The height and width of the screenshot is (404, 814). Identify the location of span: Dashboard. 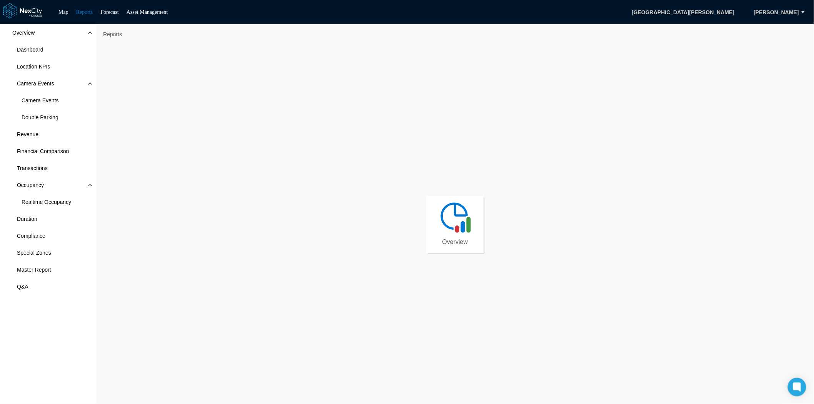
(30, 50).